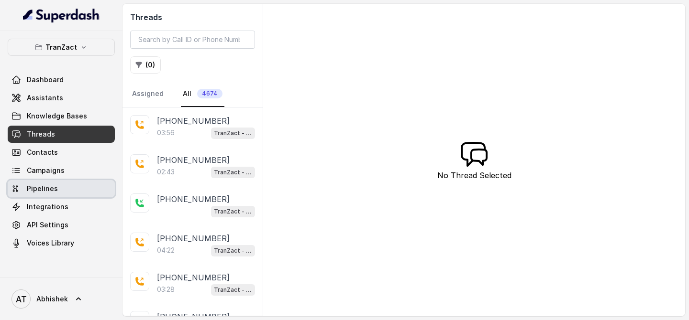 This screenshot has height=320, width=689. Describe the element at coordinates (165, 133) in the screenshot. I see `p: 03:56` at that location.